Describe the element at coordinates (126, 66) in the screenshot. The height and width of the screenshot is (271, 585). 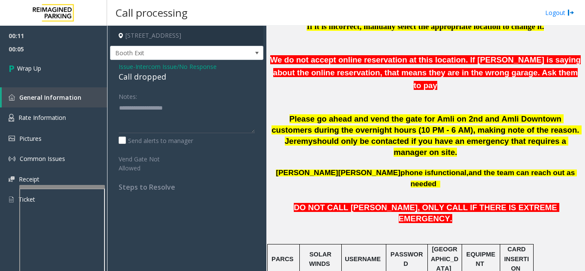
I see `span: Issue` at that location.